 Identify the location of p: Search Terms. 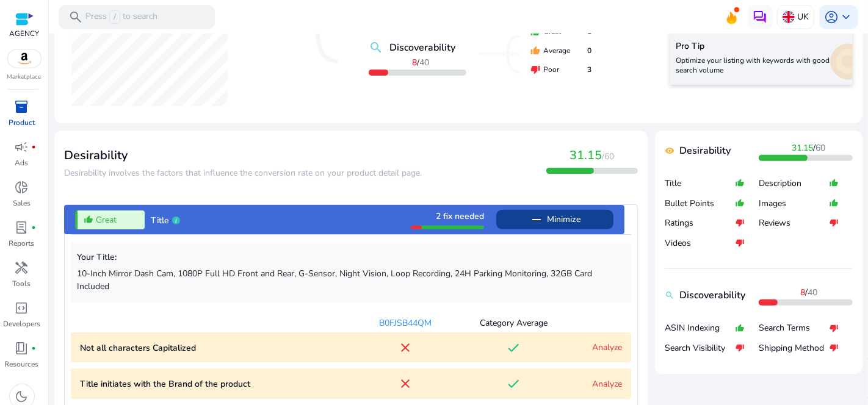
(794, 329).